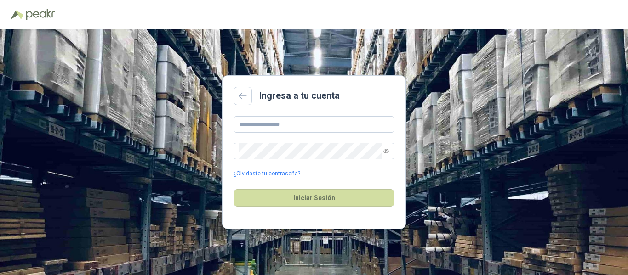  Describe the element at coordinates (17, 15) in the screenshot. I see `img: Logo` at that location.